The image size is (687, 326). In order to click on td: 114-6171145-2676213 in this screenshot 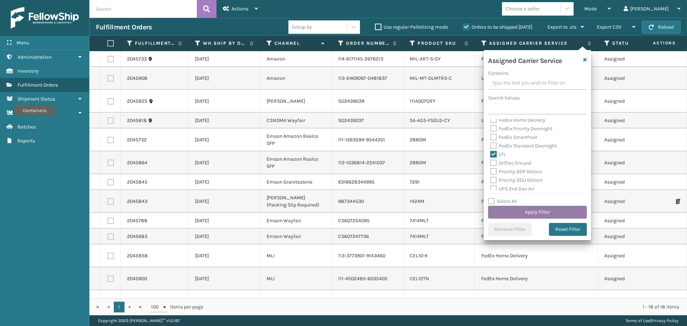, I will do `click(368, 59)`.